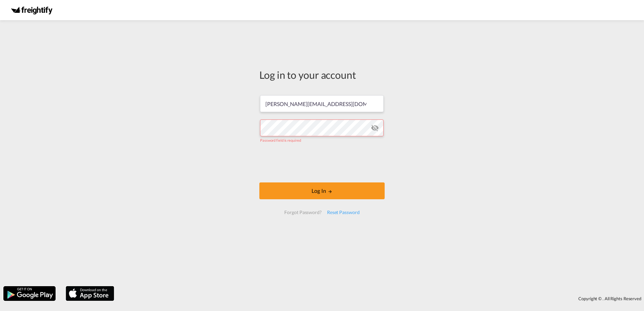 The image size is (644, 311). What do you see at coordinates (303, 212) in the screenshot?
I see `div: Forgot Password?` at bounding box center [303, 212].